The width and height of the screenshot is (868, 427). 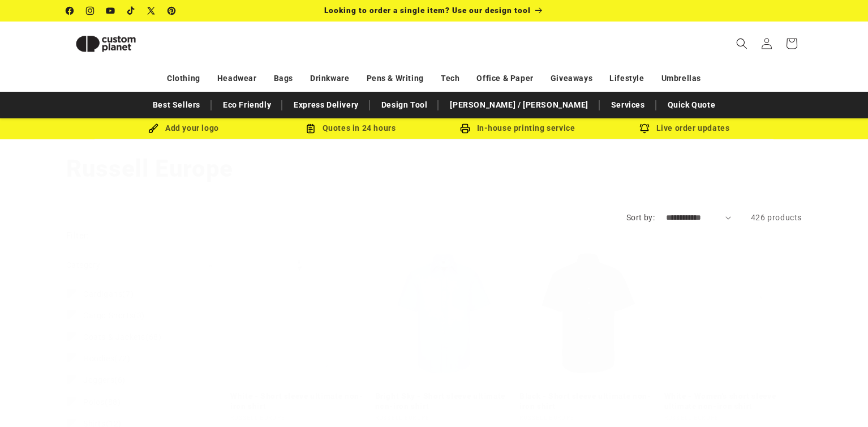 I want to click on a: Eco Friendly, so click(x=247, y=104).